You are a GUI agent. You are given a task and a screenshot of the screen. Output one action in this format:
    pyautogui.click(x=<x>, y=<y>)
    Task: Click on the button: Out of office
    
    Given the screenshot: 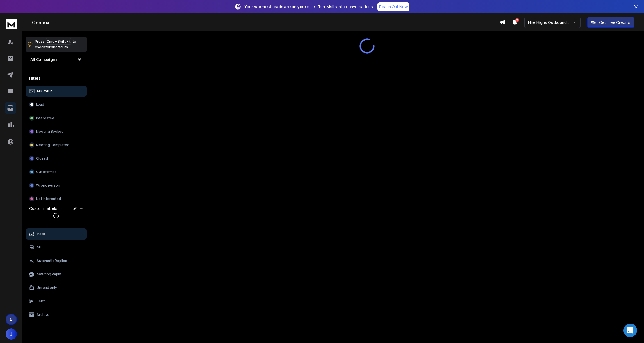 What is the action you would take?
    pyautogui.click(x=56, y=172)
    